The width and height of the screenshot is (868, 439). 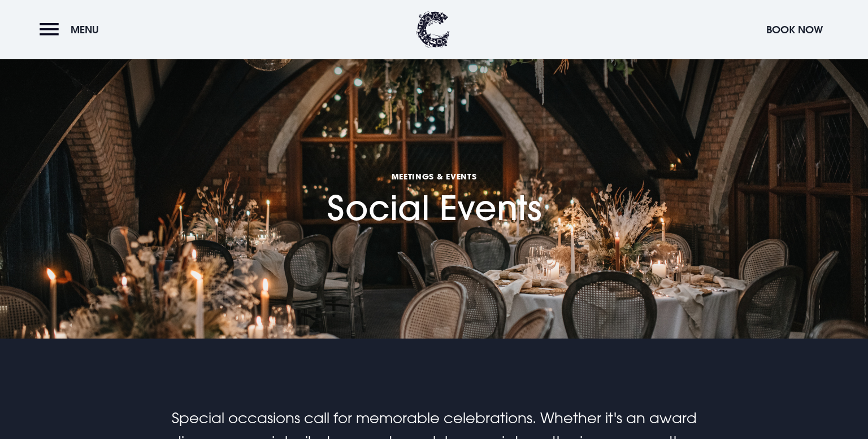 I want to click on span: Meetings & Events, so click(x=434, y=176).